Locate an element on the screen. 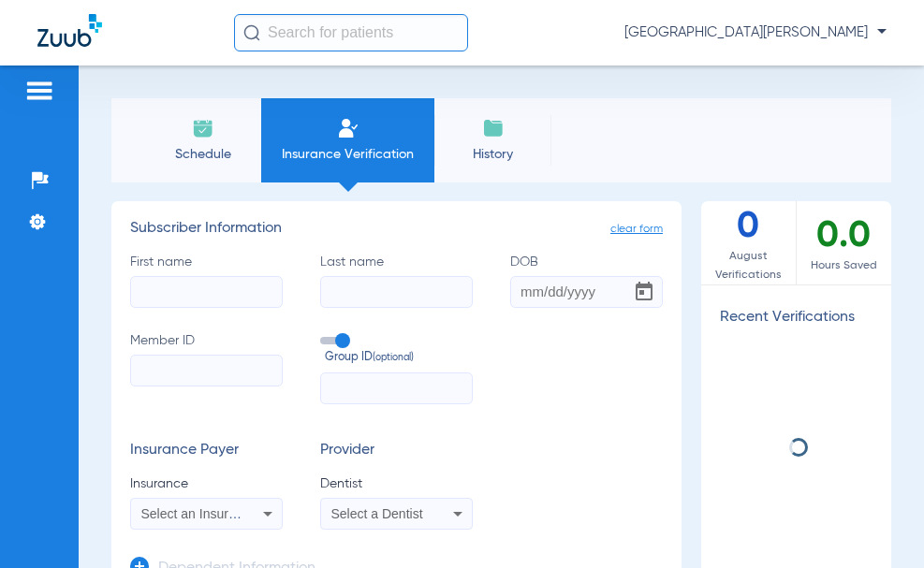  small: (optional) is located at coordinates (393, 358).